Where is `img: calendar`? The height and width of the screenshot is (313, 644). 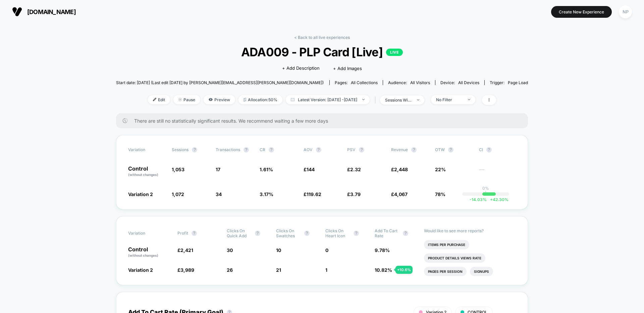
img: calendar is located at coordinates (292, 99).